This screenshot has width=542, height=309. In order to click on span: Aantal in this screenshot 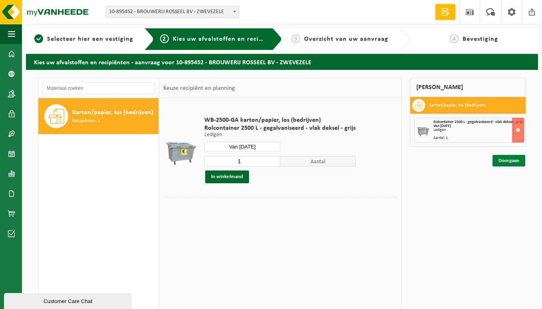, I will do `click(318, 161)`.